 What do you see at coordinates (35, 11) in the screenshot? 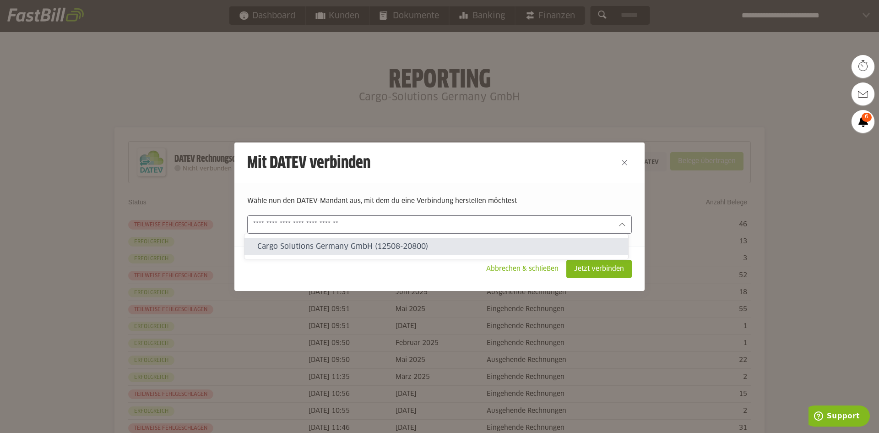
I see `span: Support` at bounding box center [35, 11].